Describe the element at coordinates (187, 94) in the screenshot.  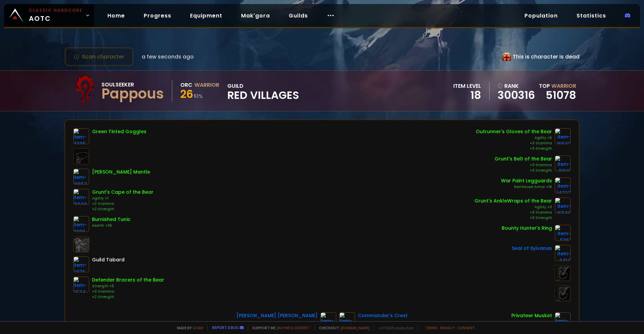
I see `span: 26` at that location.